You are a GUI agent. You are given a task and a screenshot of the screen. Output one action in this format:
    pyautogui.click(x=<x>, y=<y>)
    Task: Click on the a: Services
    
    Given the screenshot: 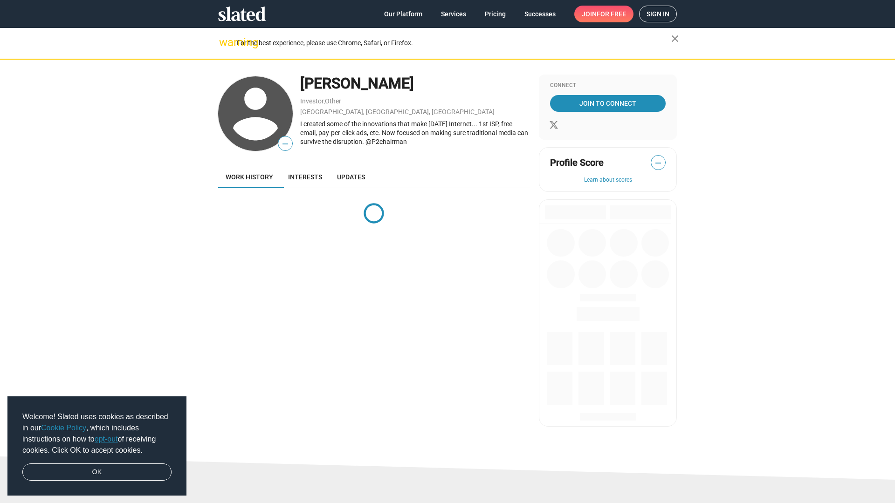 What is the action you would take?
    pyautogui.click(x=454, y=14)
    